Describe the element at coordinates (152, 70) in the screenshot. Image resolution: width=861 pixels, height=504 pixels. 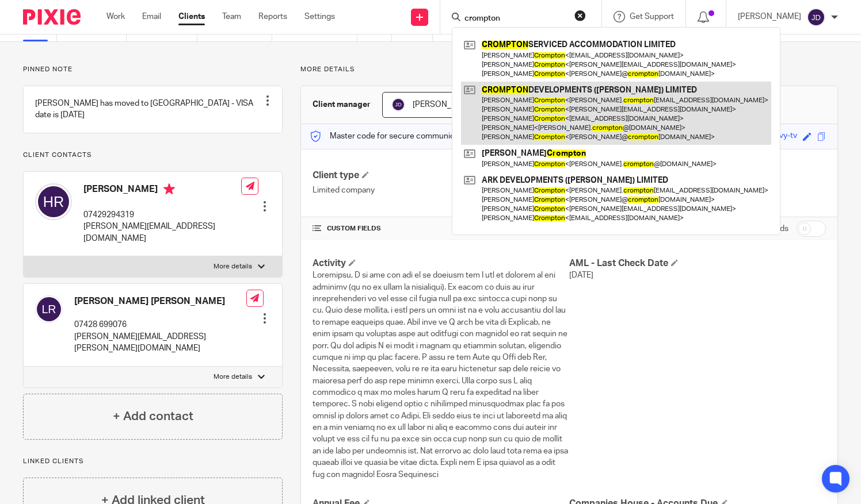
I see `p: Pinned note` at that location.